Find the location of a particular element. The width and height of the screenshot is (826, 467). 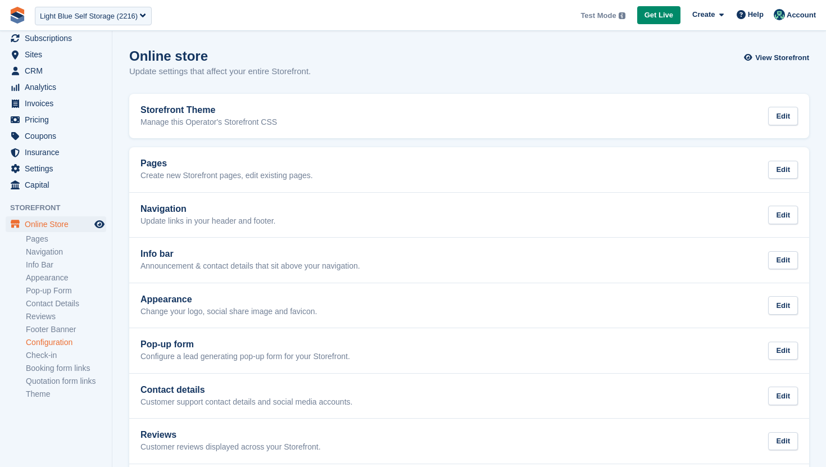

h2: Appearance is located at coordinates (229, 300).